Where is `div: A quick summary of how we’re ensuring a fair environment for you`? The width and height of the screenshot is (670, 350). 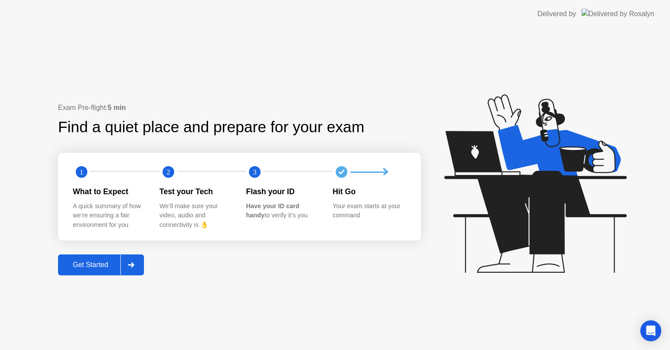
div: A quick summary of how we’re ensuring a fair environment for you is located at coordinates (109, 216).